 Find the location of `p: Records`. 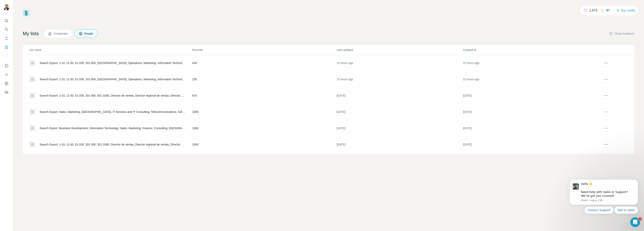

p: Records is located at coordinates (264, 50).